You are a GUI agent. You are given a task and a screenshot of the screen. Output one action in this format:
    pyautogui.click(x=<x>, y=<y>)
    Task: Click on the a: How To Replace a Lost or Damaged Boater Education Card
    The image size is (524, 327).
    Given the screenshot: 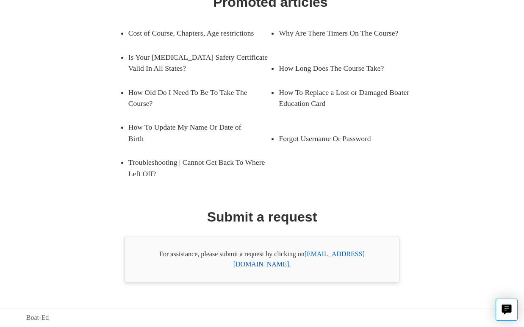 What is the action you would take?
    pyautogui.click(x=350, y=98)
    